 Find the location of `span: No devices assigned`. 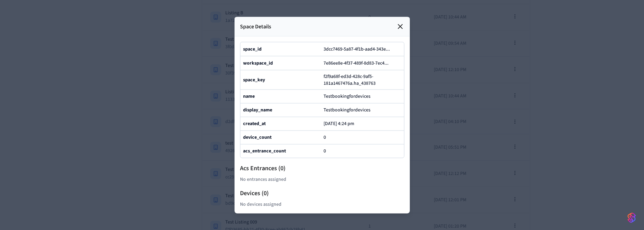

span: No devices assigned is located at coordinates (261, 204).